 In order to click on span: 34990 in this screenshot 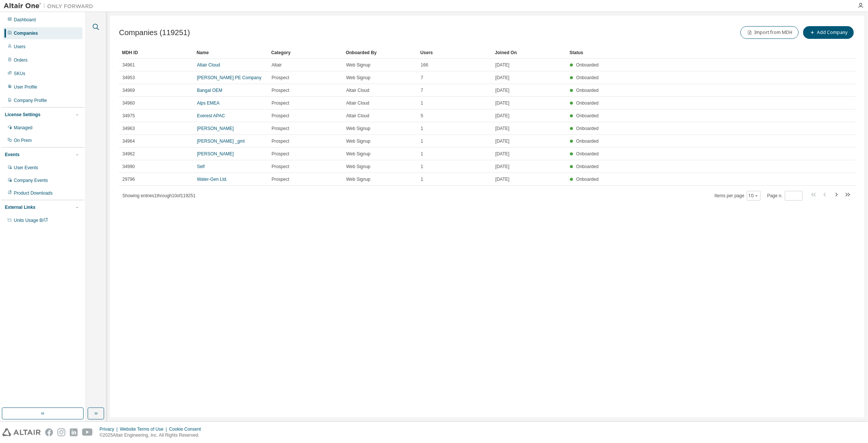, I will do `click(128, 166)`.